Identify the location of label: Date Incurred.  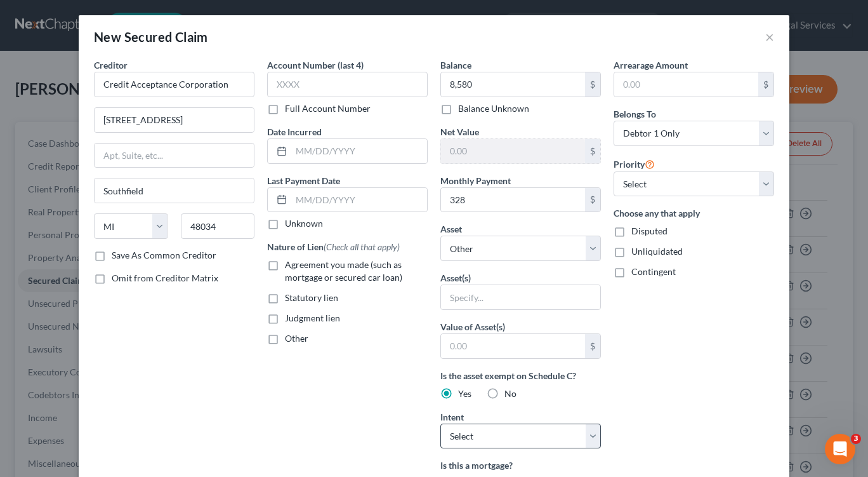
(294, 131).